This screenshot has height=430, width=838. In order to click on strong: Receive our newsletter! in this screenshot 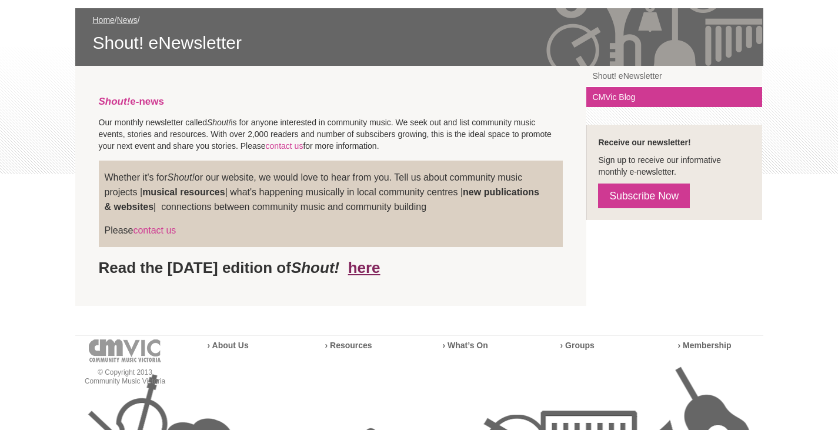, I will do `click(644, 142)`.